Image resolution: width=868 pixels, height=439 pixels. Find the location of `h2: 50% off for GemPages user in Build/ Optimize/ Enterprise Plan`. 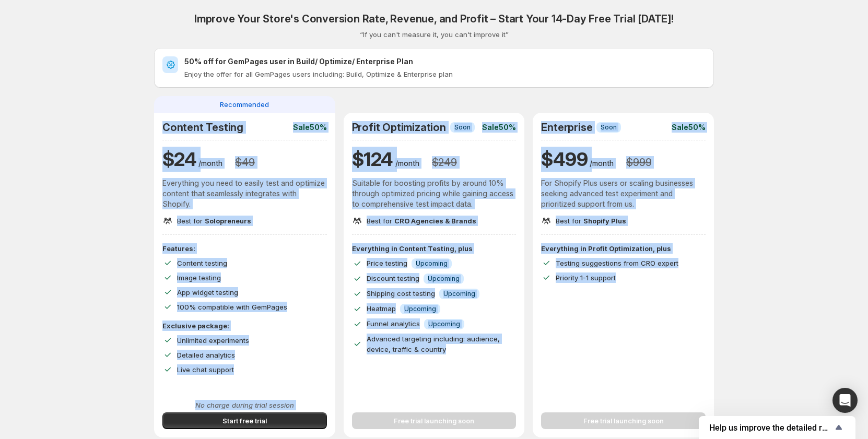

h2: 50% off for GemPages user in Build/ Optimize/ Enterprise Plan is located at coordinates (445, 62).